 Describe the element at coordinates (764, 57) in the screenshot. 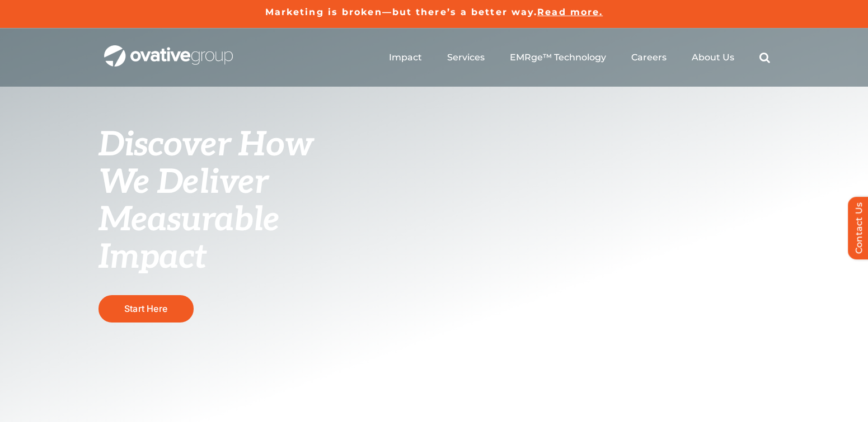

I see `a: Search` at that location.